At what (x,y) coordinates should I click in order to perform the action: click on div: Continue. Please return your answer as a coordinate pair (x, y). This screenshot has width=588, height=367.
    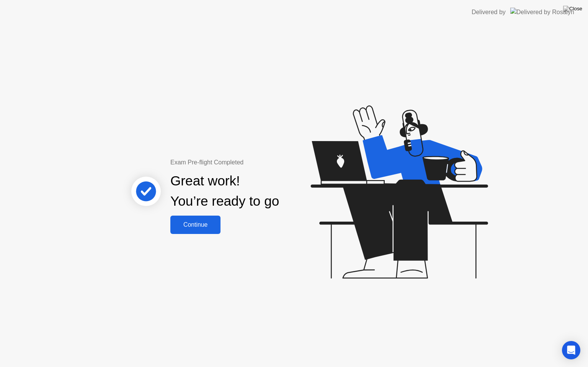
    Looking at the image, I should click on (195, 225).